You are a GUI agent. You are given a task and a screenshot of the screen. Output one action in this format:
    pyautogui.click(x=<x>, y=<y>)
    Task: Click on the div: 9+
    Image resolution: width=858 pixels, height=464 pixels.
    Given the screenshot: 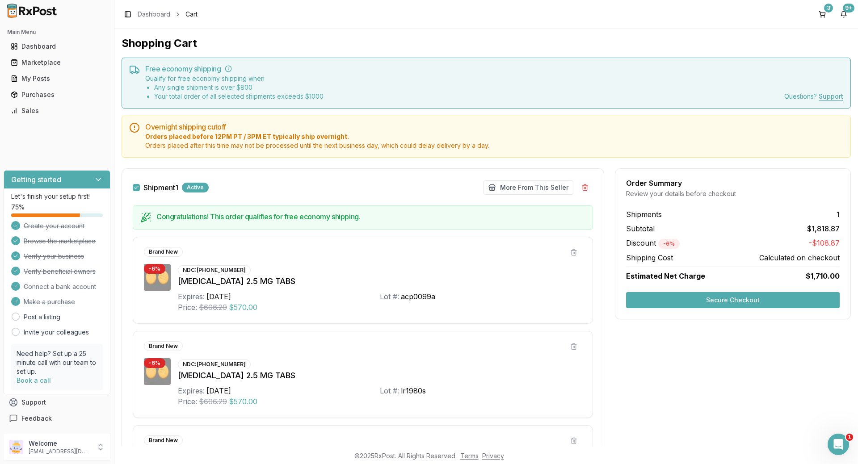 What is the action you would take?
    pyautogui.click(x=848, y=8)
    